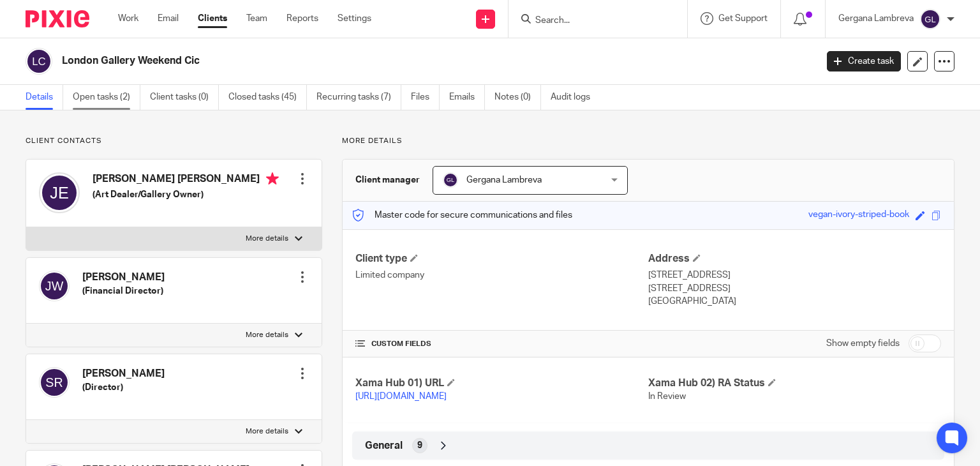 Image resolution: width=980 pixels, height=466 pixels. What do you see at coordinates (863, 343) in the screenshot?
I see `label: Show empty fields` at bounding box center [863, 343].